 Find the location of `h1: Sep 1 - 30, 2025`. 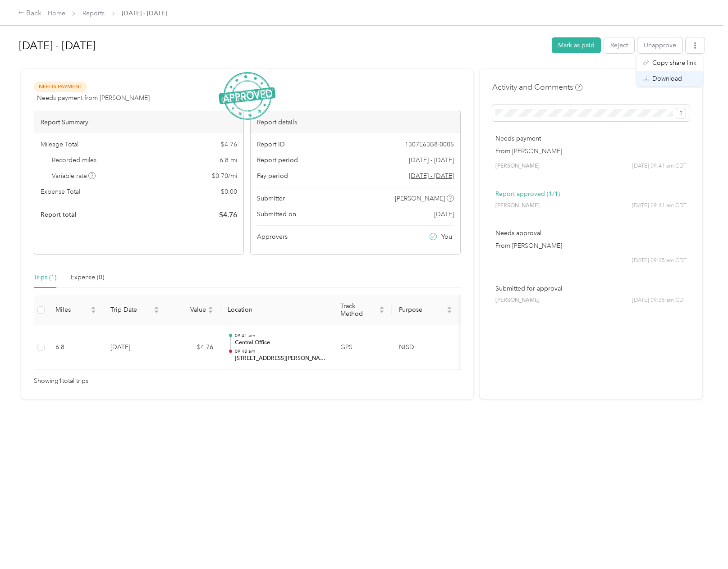

h1: Sep 1 - 30, 2025 is located at coordinates (282, 45).